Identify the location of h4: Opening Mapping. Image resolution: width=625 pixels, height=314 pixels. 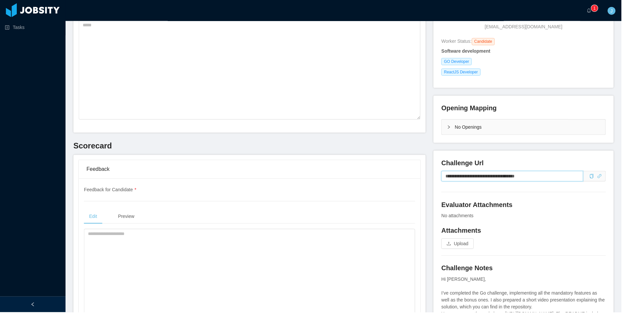
(471, 109).